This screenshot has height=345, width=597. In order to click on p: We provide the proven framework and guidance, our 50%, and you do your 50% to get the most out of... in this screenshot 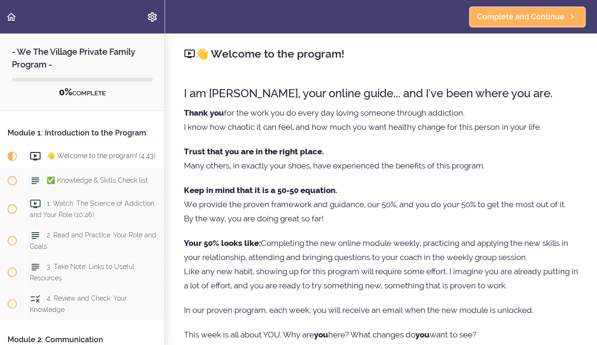, I will do `click(381, 204)`.